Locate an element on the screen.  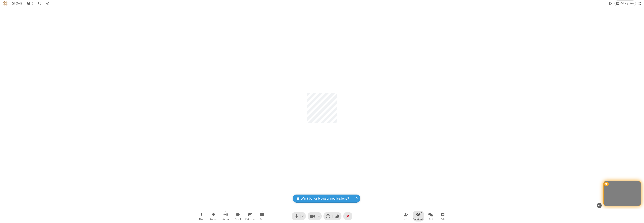
span: Stream is located at coordinates (226, 219).